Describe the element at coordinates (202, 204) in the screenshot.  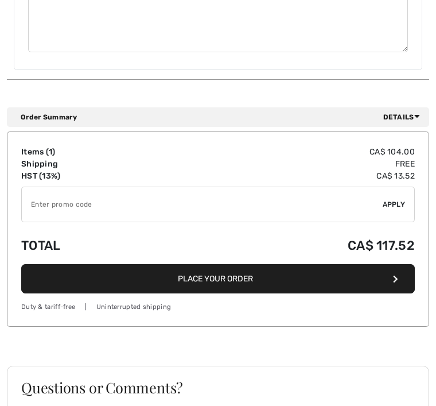
I see `input: Promo code` at that location.